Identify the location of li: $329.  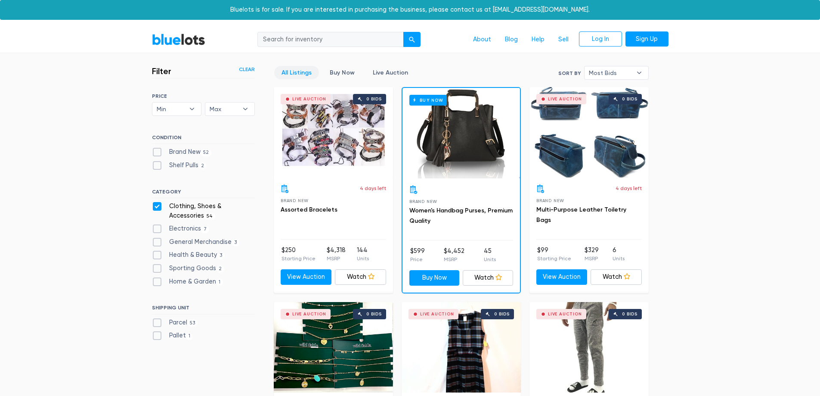
(592, 254).